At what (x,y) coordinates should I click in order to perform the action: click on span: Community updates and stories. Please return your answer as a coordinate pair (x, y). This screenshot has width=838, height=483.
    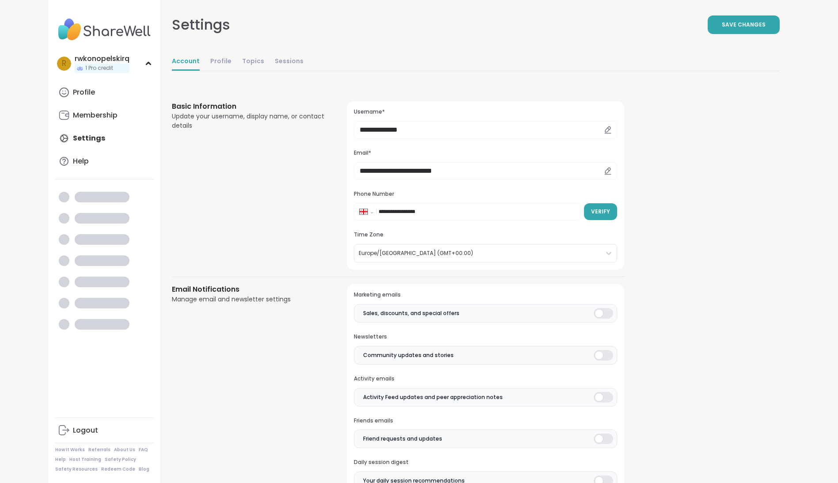
    Looking at the image, I should click on (408, 355).